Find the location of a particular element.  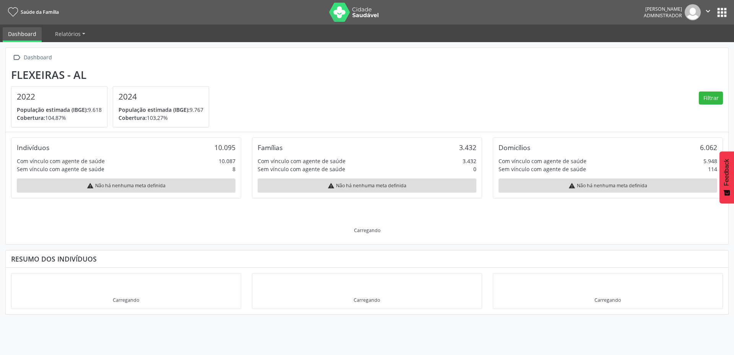

span: Relatórios is located at coordinates (68, 34).